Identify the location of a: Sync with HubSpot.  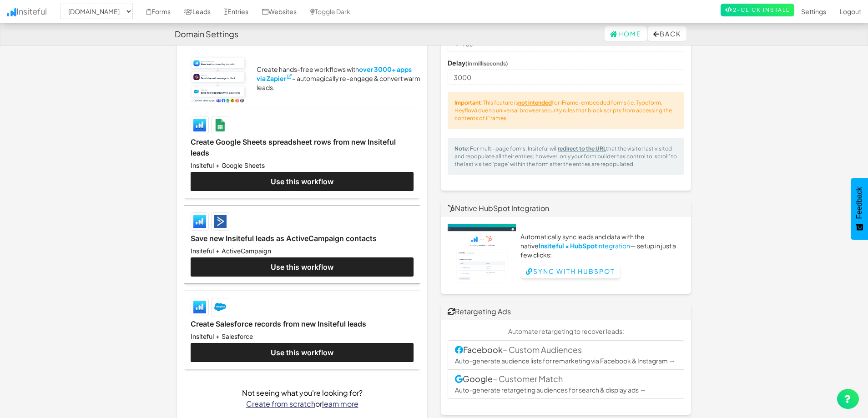
(570, 271).